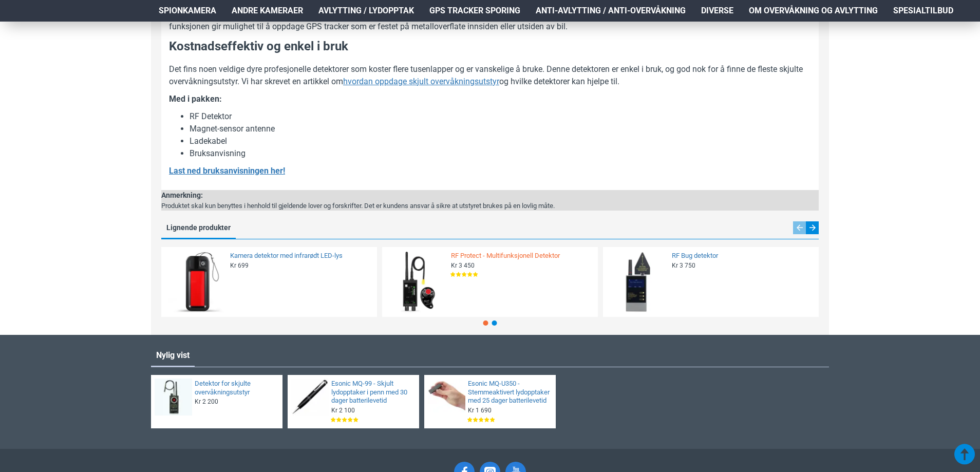  I want to click on span: Go to slide 2, so click(495, 323).